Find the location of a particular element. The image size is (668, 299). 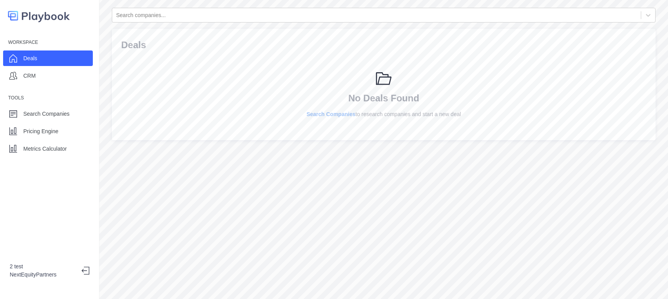

h4: No Deals Found is located at coordinates (384, 98).